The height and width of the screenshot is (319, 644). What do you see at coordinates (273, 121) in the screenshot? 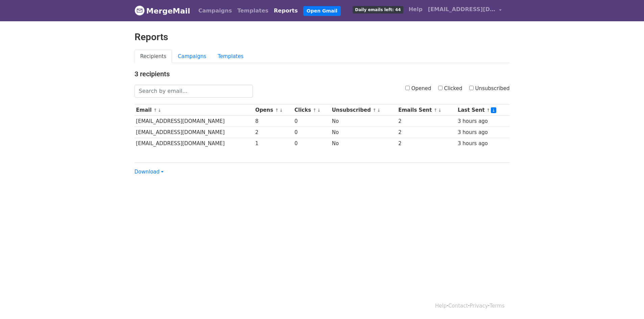
I see `td: 8` at bounding box center [273, 121].